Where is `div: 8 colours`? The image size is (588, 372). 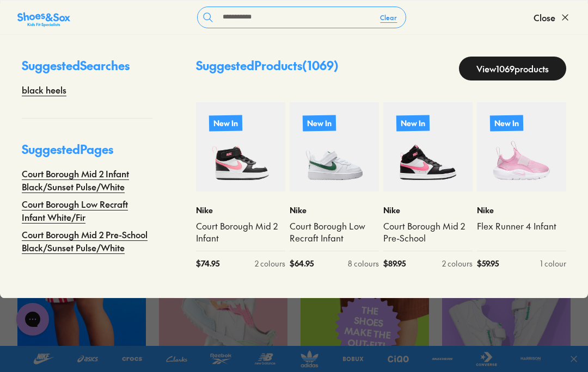
div: 8 colours is located at coordinates (363, 263).